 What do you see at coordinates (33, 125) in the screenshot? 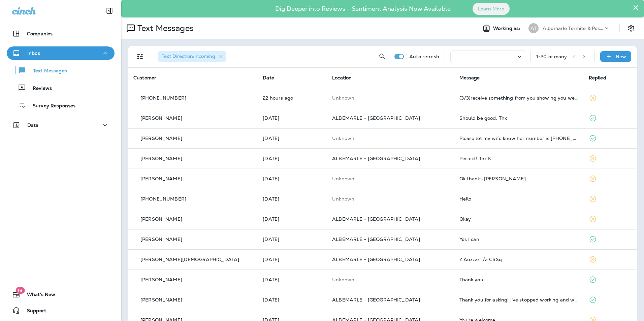
I see `p: Data` at bounding box center [33, 125].